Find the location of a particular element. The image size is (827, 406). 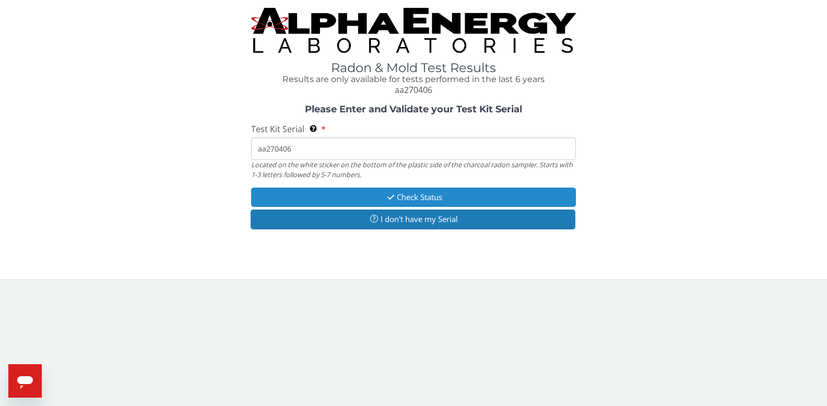

button: I don't have my Serial is located at coordinates (413, 219).